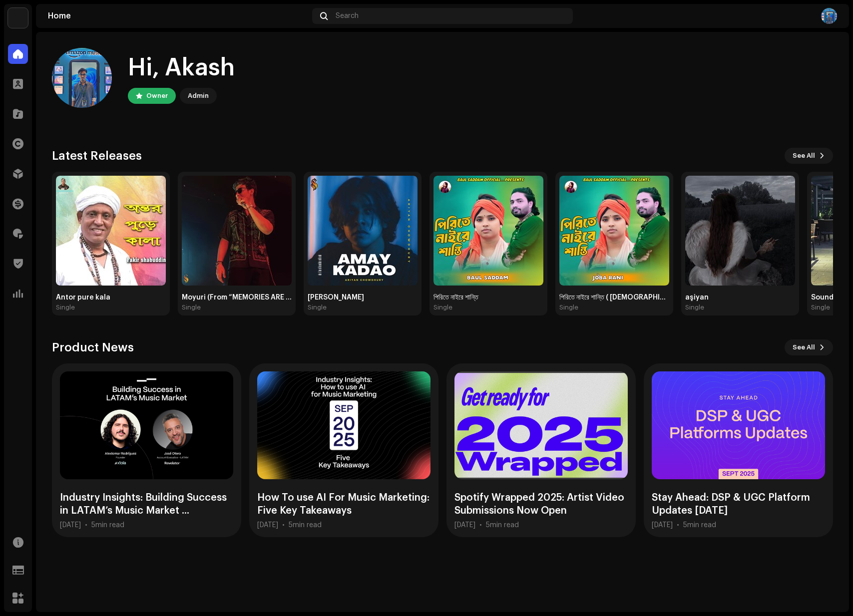 The height and width of the screenshot is (616, 853). What do you see at coordinates (740, 231) in the screenshot?
I see `img: 9da4ea2e-1dc0-46de-b8a8-bf52b72511a1` at bounding box center [740, 231].